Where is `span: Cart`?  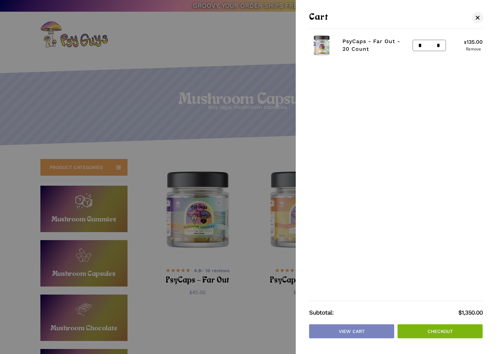 span: Cart is located at coordinates (319, 17).